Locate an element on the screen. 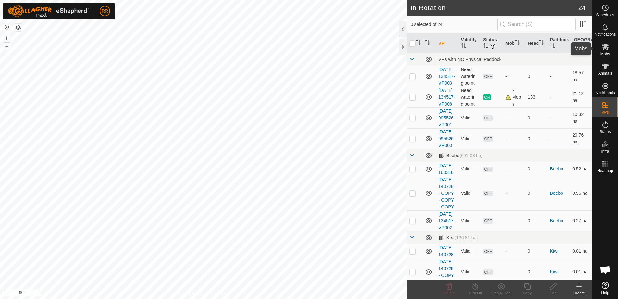 Image resolution: width=618 pixels, height=299 pixels. h2: In Rotation is located at coordinates (494, 8).